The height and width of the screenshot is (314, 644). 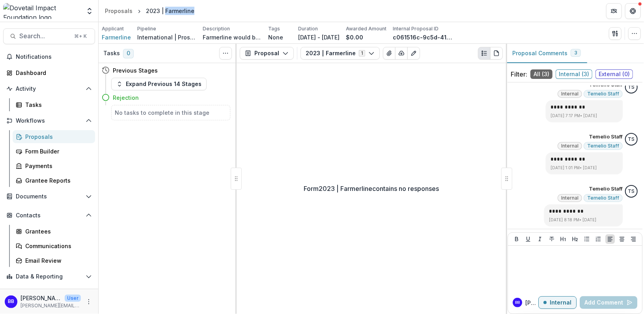 What do you see at coordinates (274, 29) in the screenshot?
I see `p: Tags` at bounding box center [274, 29].